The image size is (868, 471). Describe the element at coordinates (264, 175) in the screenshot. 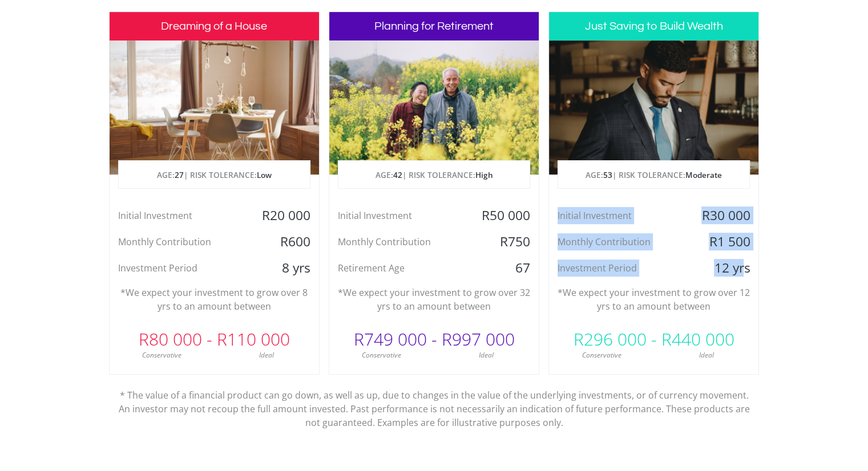

I see `span: Low` at that location.